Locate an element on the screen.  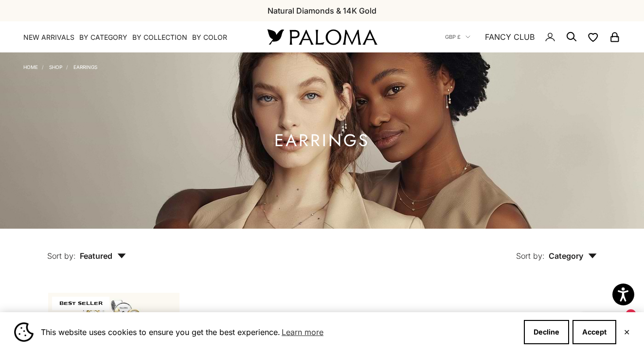
a: Home is located at coordinates (31, 67).